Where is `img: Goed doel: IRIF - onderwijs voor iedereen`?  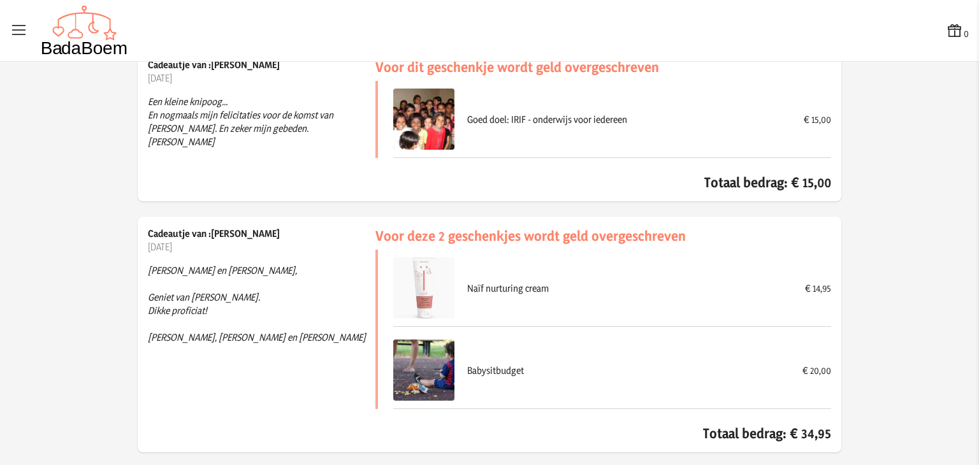
img: Goed doel: IRIF - onderwijs voor iedereen is located at coordinates (424, 119).